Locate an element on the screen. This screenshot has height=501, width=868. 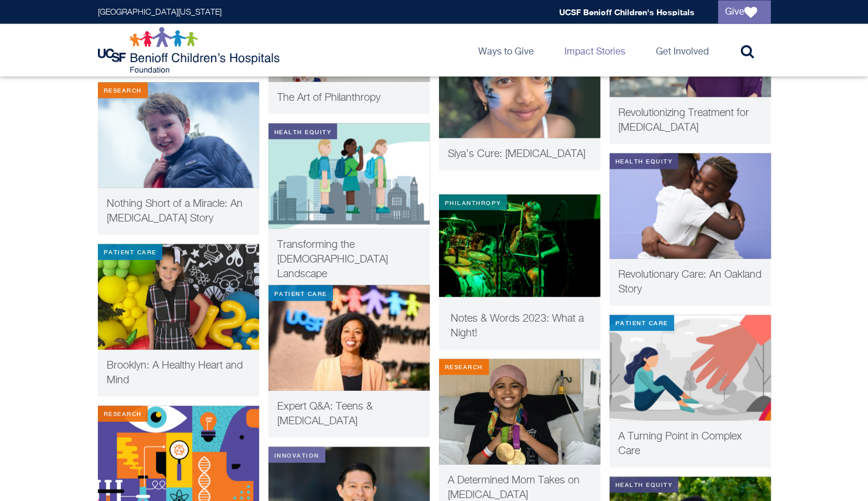
img: Changing the asthma landscape is located at coordinates (349, 176).